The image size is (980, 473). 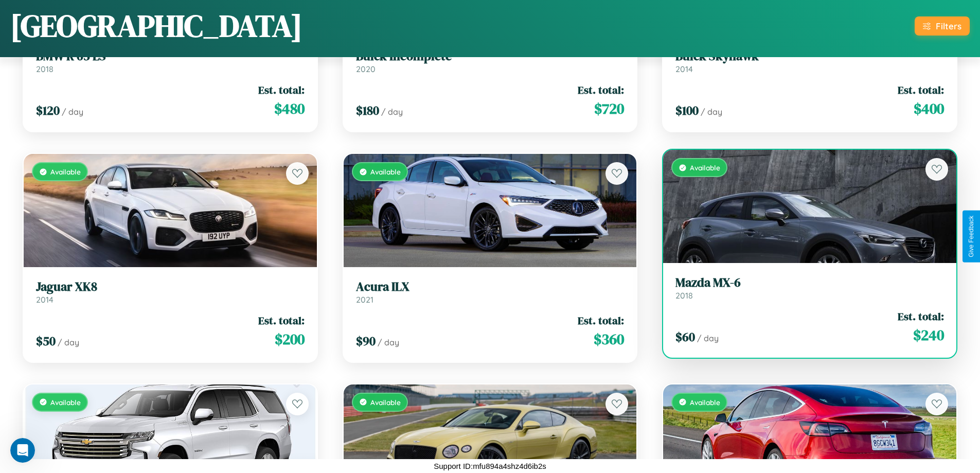 What do you see at coordinates (490, 292) in the screenshot?
I see `a: Acura ILX2021` at bounding box center [490, 292].